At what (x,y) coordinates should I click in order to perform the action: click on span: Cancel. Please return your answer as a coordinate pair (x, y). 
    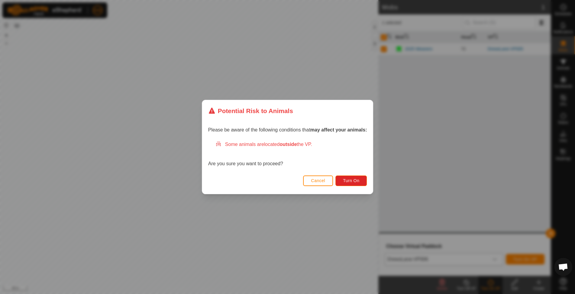
    Looking at the image, I should click on (318, 181).